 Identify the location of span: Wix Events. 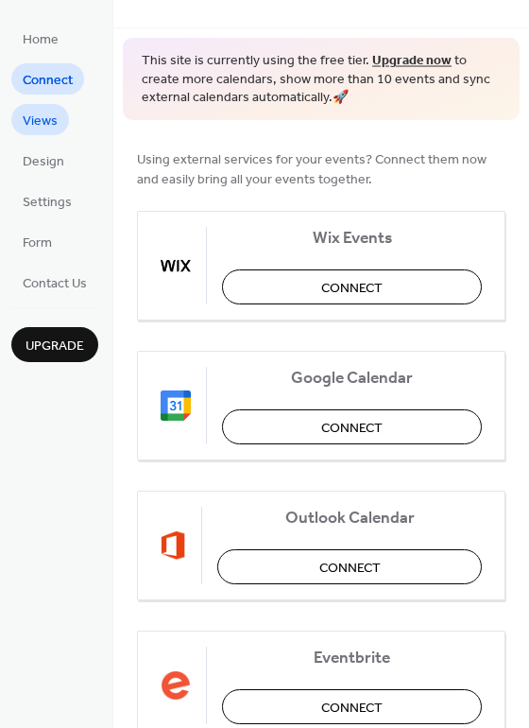
(351, 237).